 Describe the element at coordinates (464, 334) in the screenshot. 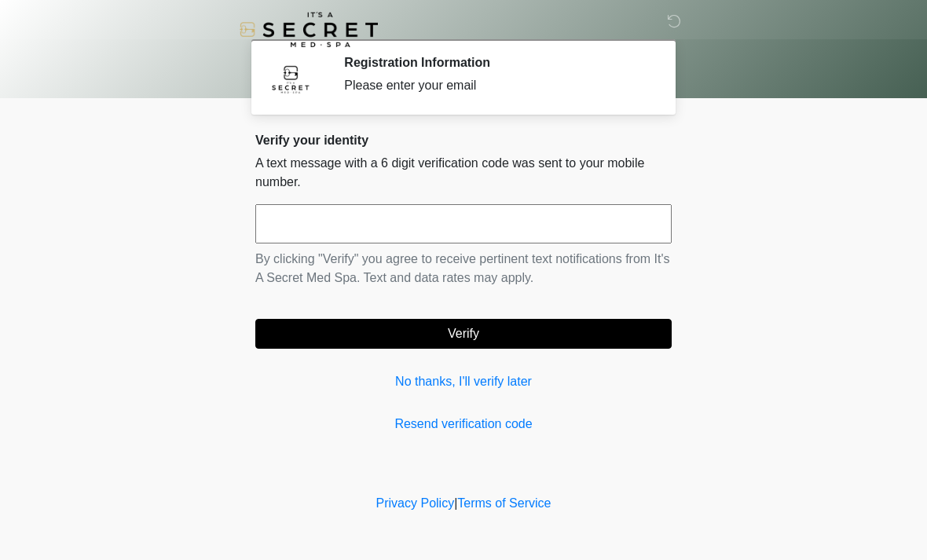

I see `button: Verify` at that location.